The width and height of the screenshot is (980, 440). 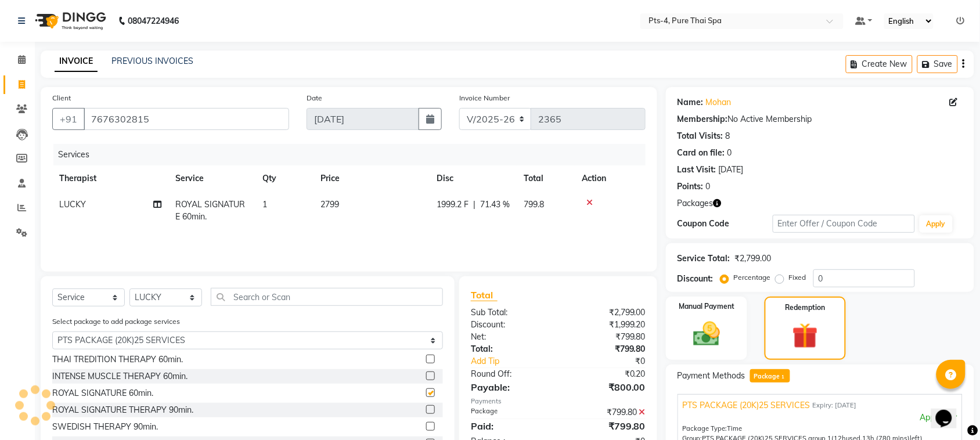 What do you see at coordinates (69, 21) in the screenshot?
I see `img: logo` at bounding box center [69, 21].